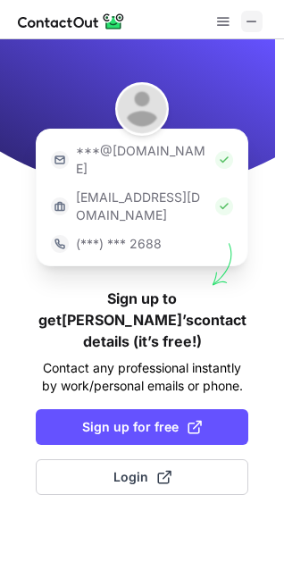 The image size is (284, 570). I want to click on button: Sign up for free, so click(142, 427).